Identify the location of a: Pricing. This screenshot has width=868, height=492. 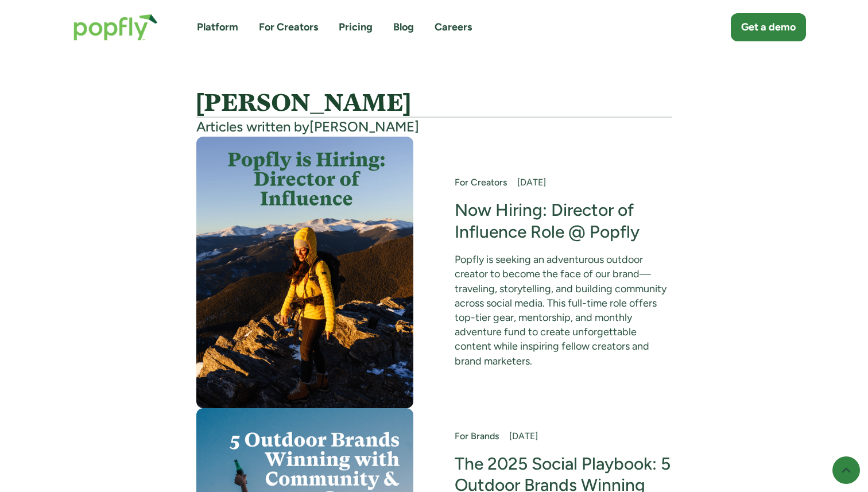
(356, 27).